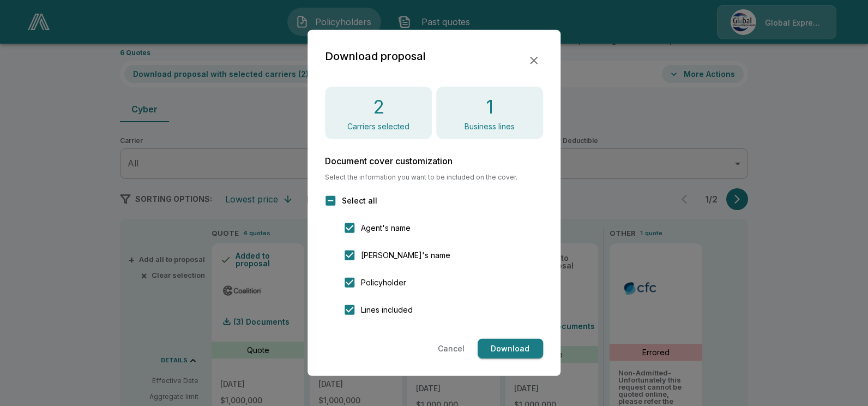  What do you see at coordinates (489, 107) in the screenshot?
I see `h4: 1` at bounding box center [489, 107].